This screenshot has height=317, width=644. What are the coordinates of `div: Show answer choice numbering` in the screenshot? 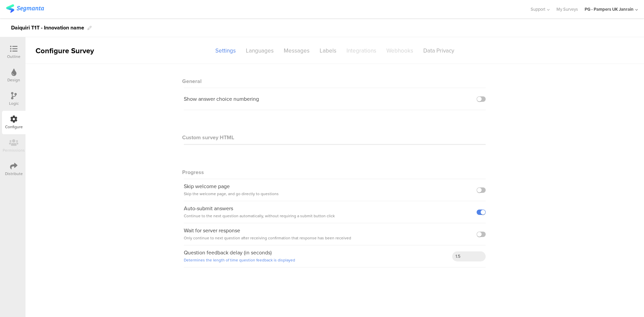 It's located at (221, 99).